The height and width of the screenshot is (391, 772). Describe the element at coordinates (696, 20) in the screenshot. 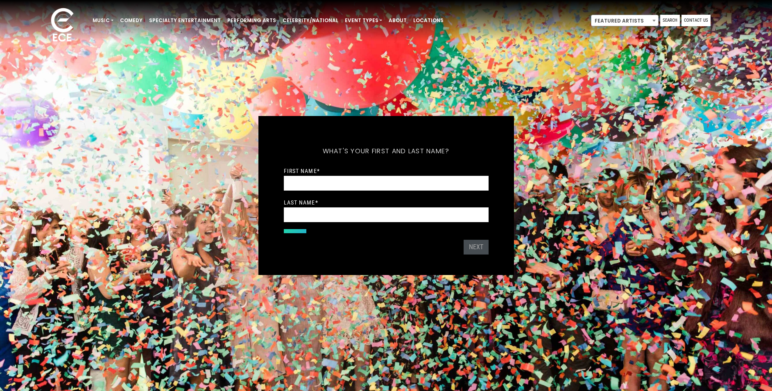

I see `a: Contact Us` at that location.